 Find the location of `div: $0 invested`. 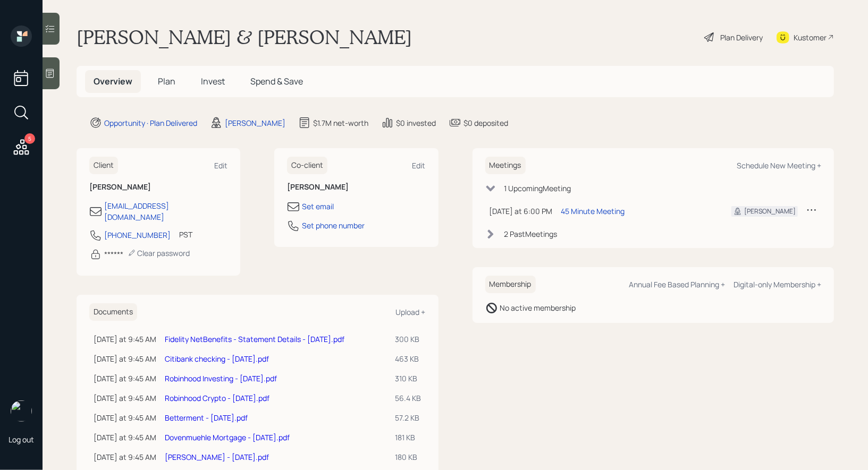

div: $0 invested is located at coordinates (416, 123).